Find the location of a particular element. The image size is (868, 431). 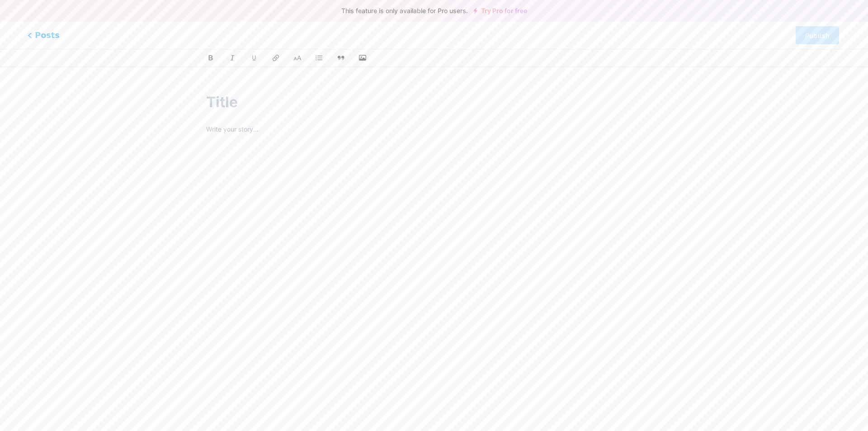

a: Try Pro for free is located at coordinates (500, 11).